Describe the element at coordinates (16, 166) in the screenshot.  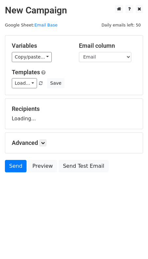
I see `a: Send` at that location.